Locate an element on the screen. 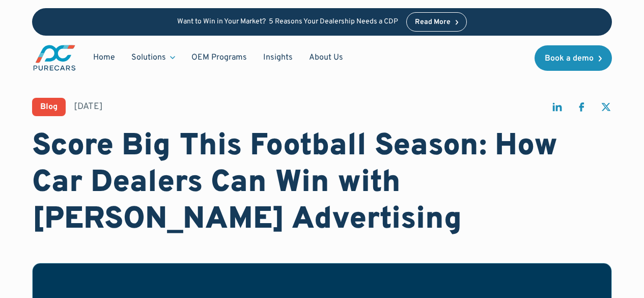 Image resolution: width=644 pixels, height=298 pixels. a: Read More is located at coordinates (437, 22).